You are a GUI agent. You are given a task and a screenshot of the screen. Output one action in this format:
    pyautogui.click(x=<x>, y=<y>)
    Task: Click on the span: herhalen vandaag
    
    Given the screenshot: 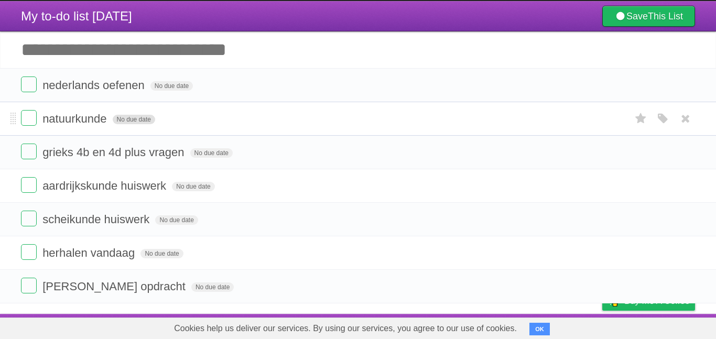 What is the action you would take?
    pyautogui.click(x=90, y=253)
    